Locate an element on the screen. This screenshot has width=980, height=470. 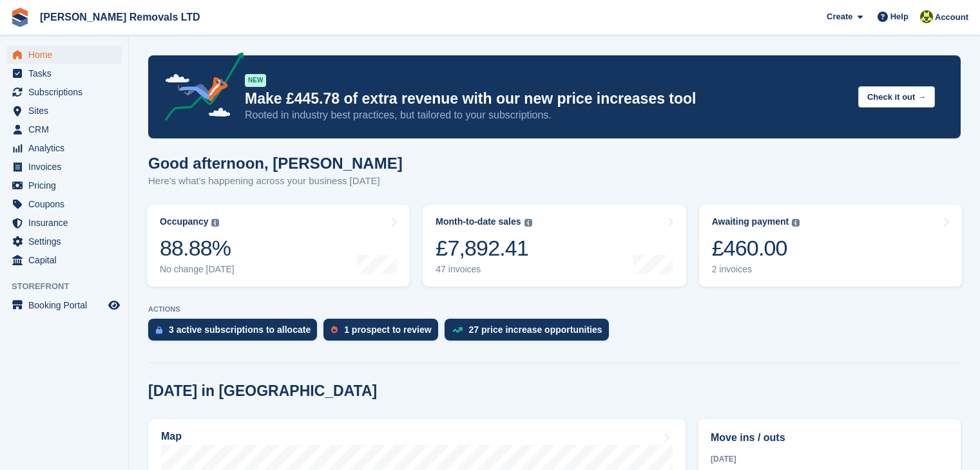
button: Check it out → is located at coordinates (896, 96).